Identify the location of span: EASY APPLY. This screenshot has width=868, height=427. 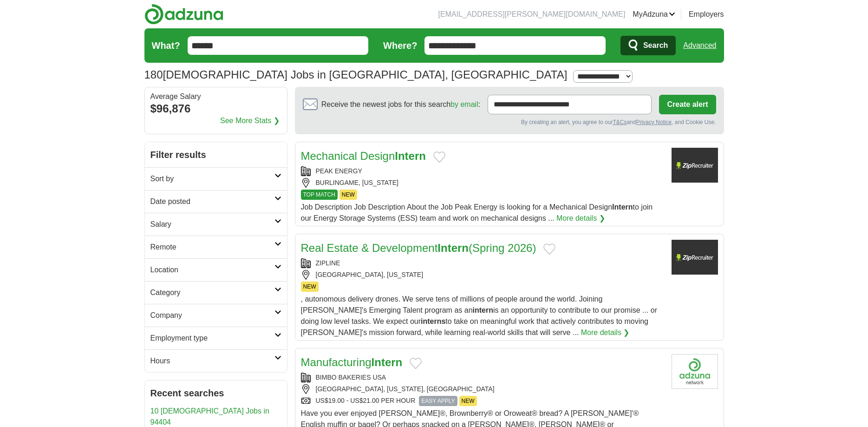
(438, 401).